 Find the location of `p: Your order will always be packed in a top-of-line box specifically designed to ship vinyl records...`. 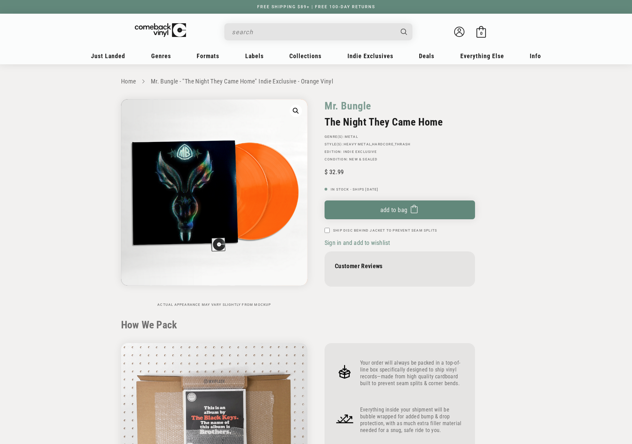

p: Your order will always be packed in a top-of-line box specifically designed to ship vinyl records... is located at coordinates (413, 373).